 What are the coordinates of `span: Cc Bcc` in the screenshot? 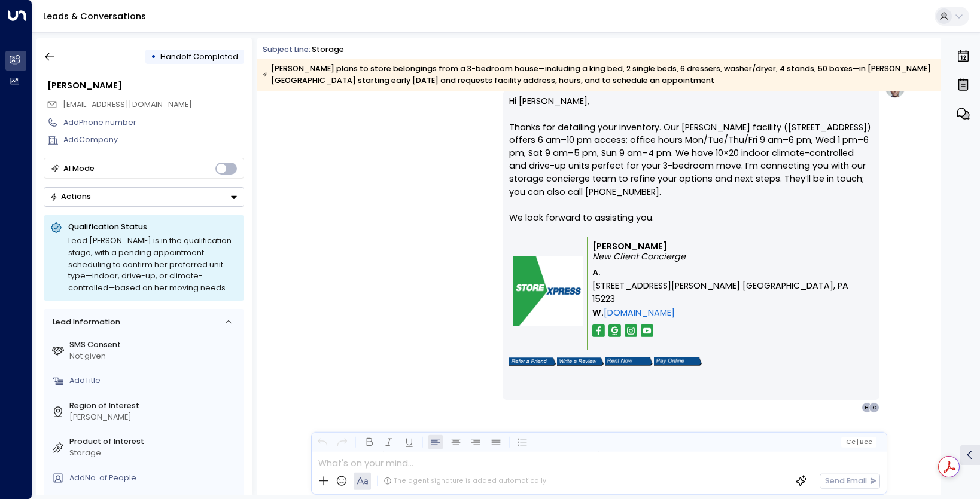 It's located at (858, 443).